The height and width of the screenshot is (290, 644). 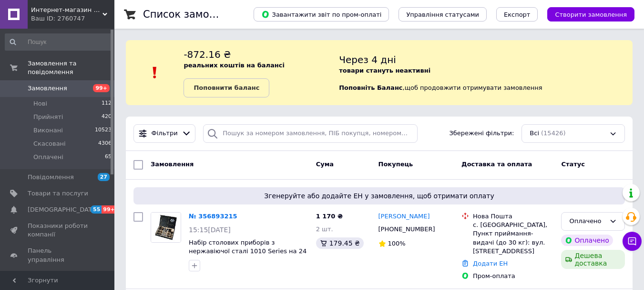 What do you see at coordinates (165, 134) in the screenshot?
I see `span: Фільтри` at bounding box center [165, 134].